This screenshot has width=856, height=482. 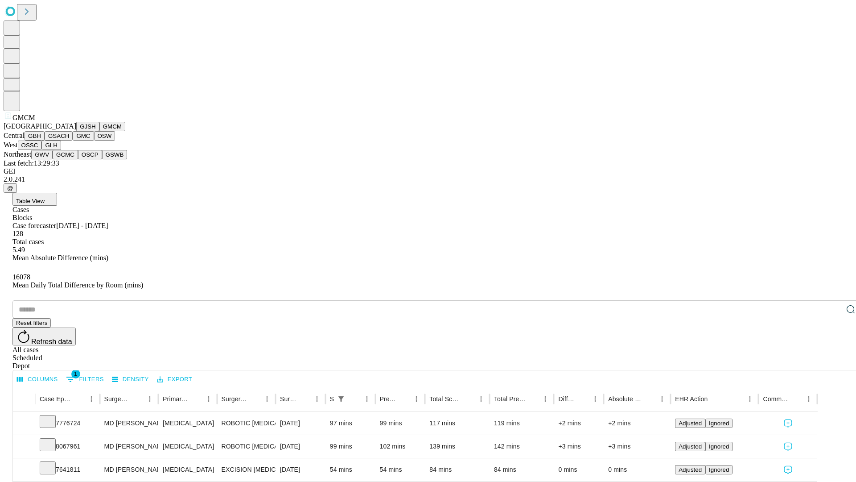 I want to click on span: 1, so click(x=76, y=374).